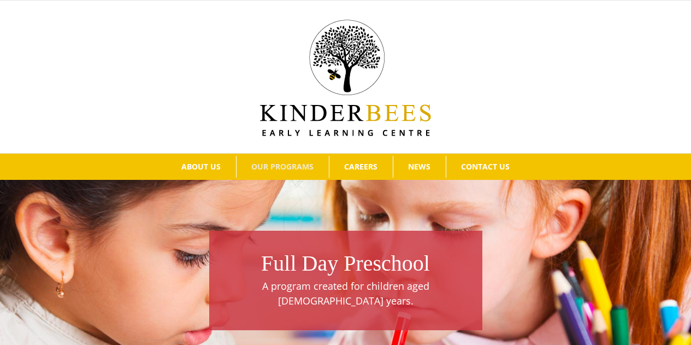  Describe the element at coordinates (361, 167) in the screenshot. I see `a: CAREERS` at that location.